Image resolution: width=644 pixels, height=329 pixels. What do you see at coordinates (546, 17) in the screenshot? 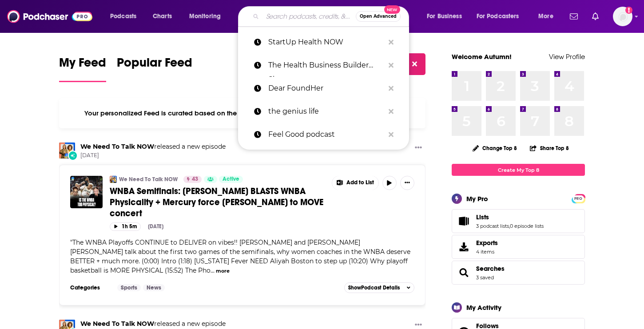
I see `span: More` at bounding box center [546, 17].